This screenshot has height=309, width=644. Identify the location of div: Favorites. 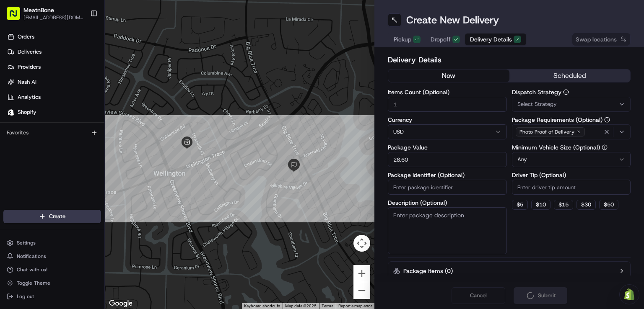
(52, 133).